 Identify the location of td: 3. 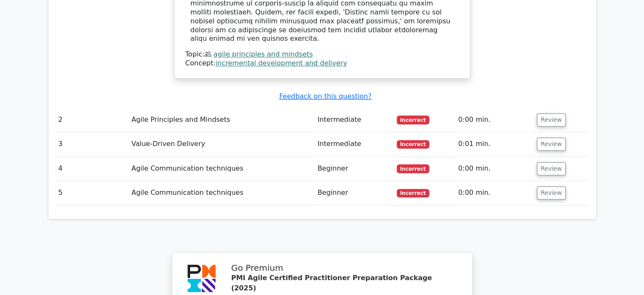
(91, 144).